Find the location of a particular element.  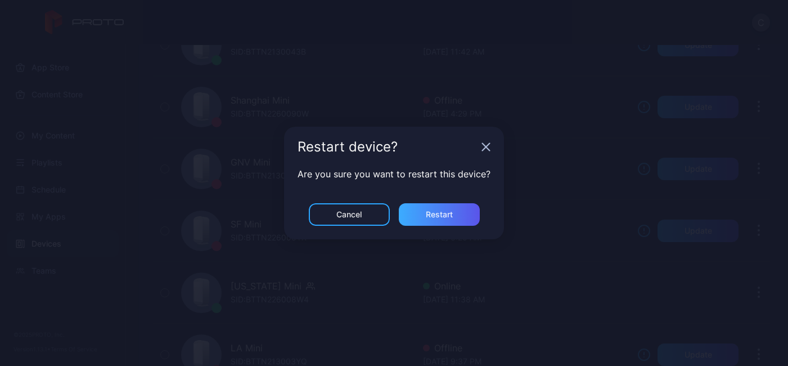

button: Restart is located at coordinates (439, 214).